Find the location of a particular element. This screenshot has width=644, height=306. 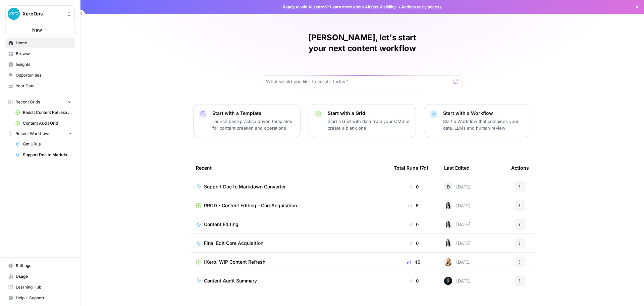

img: ygsh7oolkwauxdw54hskm6m165th is located at coordinates (448, 262).